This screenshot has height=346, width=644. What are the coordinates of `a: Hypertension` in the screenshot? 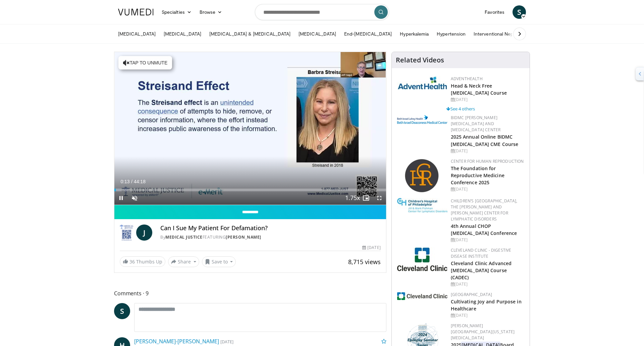 It's located at (451, 34).